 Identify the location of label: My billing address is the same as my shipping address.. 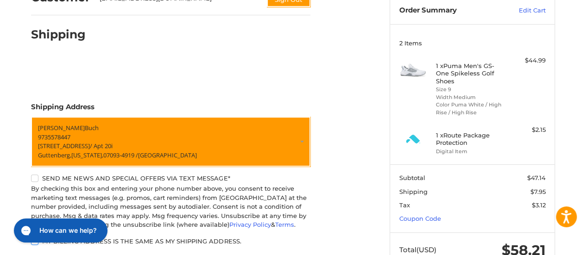
(171, 241).